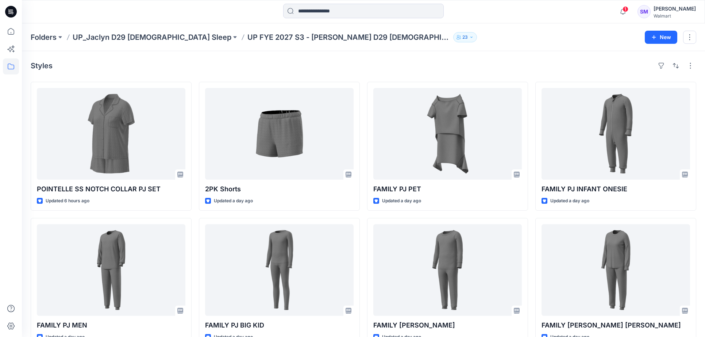 The height and width of the screenshot is (337, 705). I want to click on p: FAMILY PJ MEN, so click(111, 325).